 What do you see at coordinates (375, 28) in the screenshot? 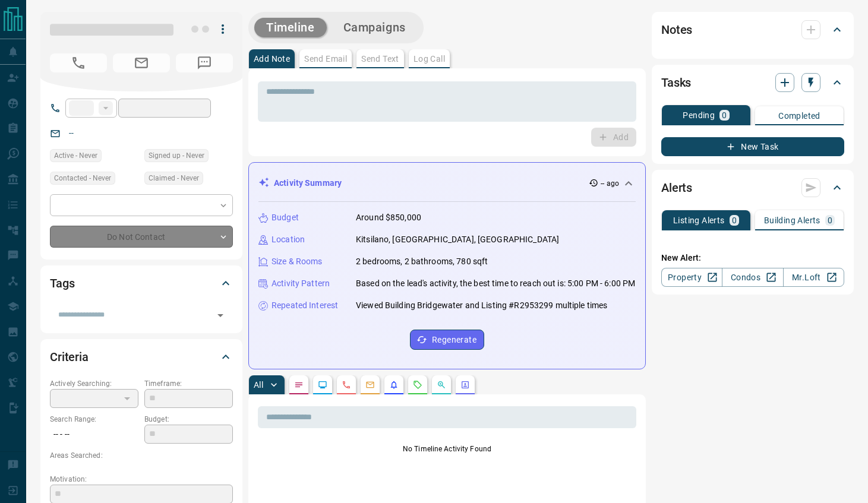
I see `button: Campaigns` at bounding box center [375, 28].